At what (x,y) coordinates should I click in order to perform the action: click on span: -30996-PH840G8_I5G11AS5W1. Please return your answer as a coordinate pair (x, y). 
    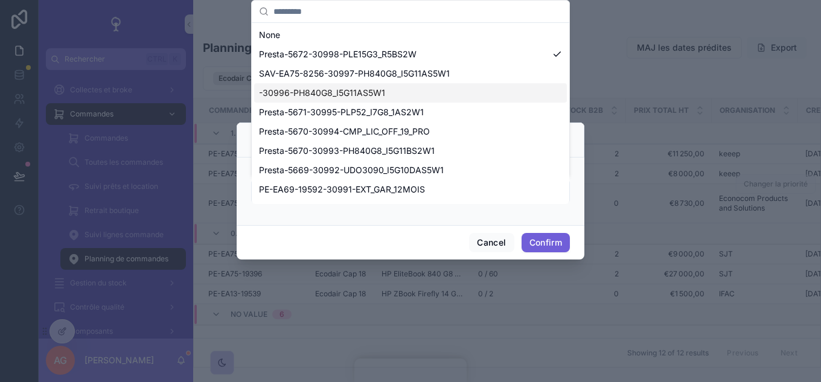
    Looking at the image, I should click on (322, 93).